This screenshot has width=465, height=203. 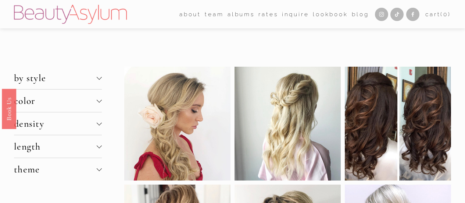 I want to click on a: Facebook, so click(x=413, y=14).